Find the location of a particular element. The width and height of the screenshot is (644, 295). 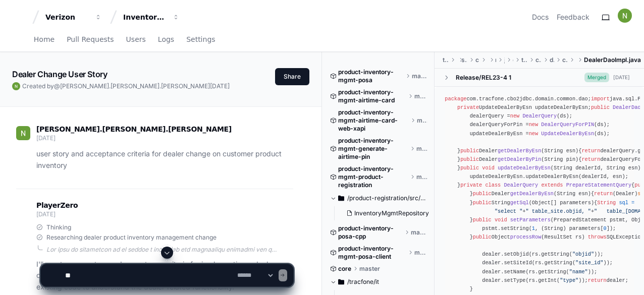

span: "select " is located at coordinates (509, 211).